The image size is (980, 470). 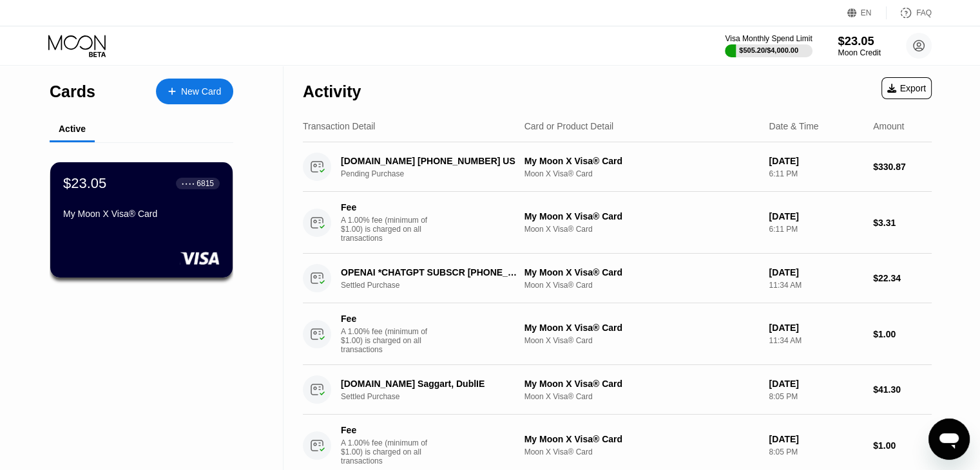 I want to click on div: Amount, so click(x=888, y=127).